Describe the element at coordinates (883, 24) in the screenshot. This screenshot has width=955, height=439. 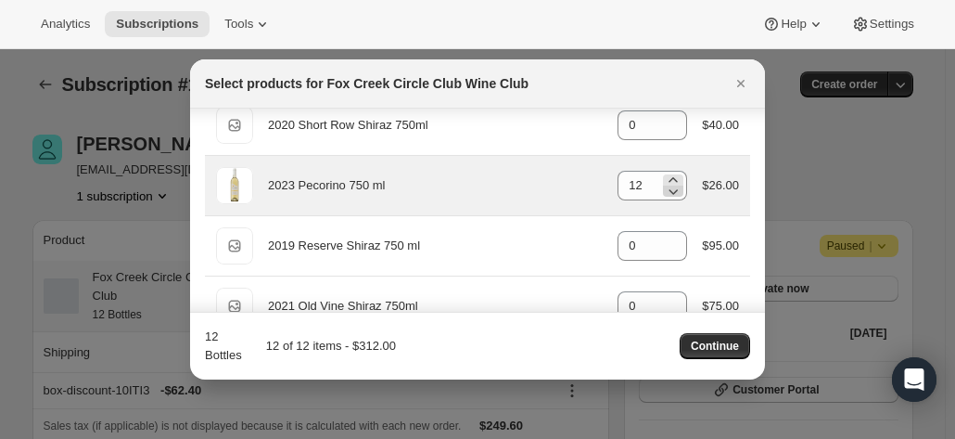
I see `button: Settings` at that location.